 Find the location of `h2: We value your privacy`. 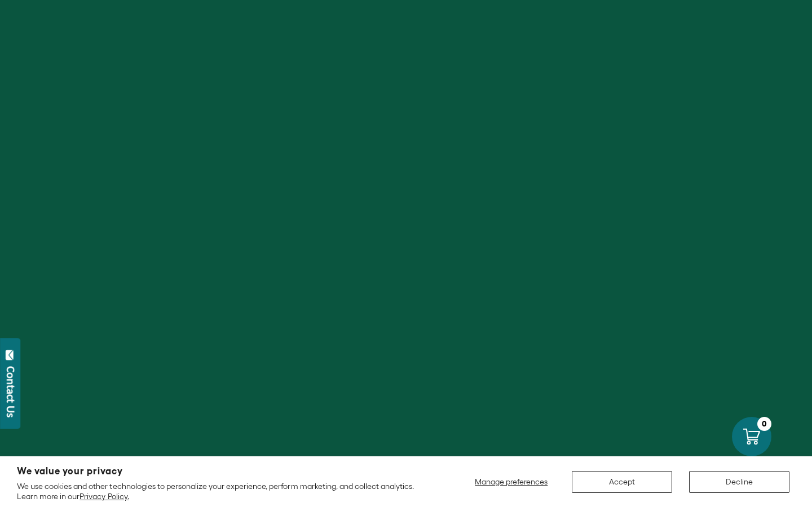

h2: We value your privacy is located at coordinates (223, 471).